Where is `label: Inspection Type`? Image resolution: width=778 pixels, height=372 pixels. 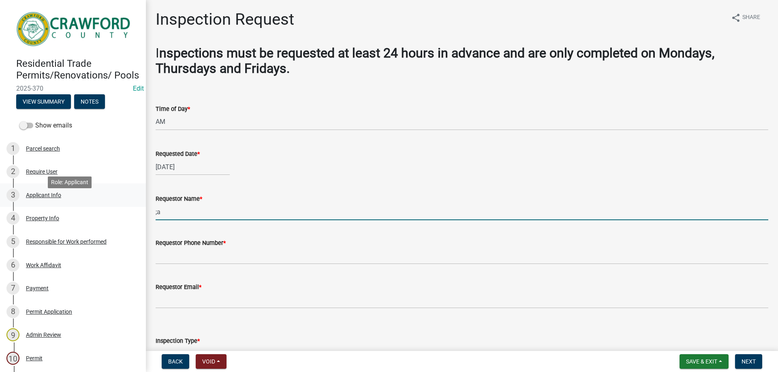
label: Inspection Type is located at coordinates (177, 342).